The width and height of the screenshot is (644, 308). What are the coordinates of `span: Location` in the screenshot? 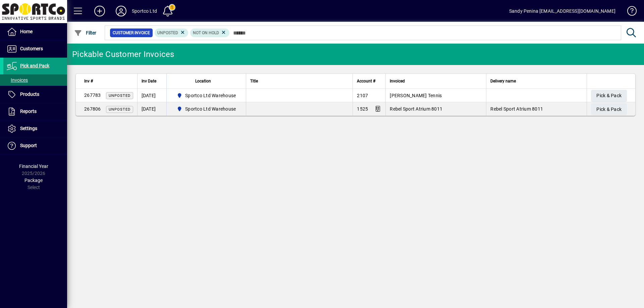 It's located at (203, 82).